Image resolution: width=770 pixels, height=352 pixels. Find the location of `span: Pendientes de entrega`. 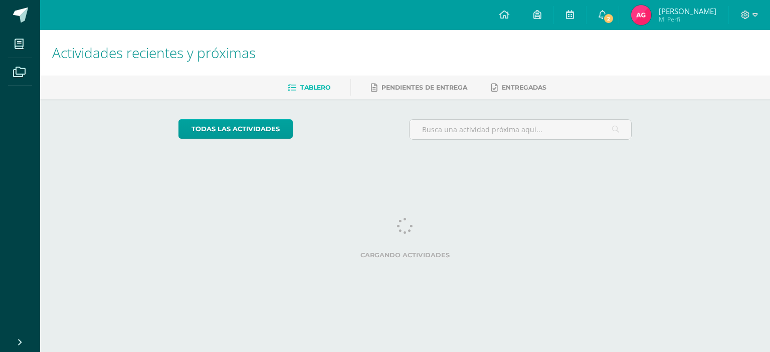

span: Pendientes de entrega is located at coordinates (424, 87).